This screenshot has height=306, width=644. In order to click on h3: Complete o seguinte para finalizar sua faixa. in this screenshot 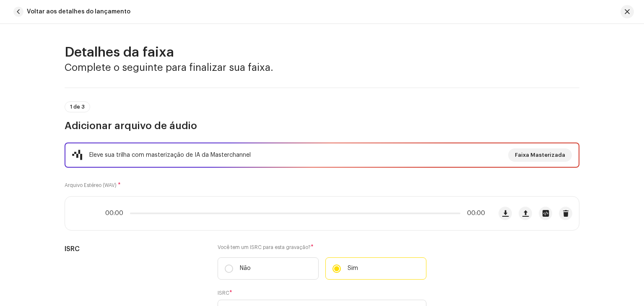, I will do `click(322, 67)`.